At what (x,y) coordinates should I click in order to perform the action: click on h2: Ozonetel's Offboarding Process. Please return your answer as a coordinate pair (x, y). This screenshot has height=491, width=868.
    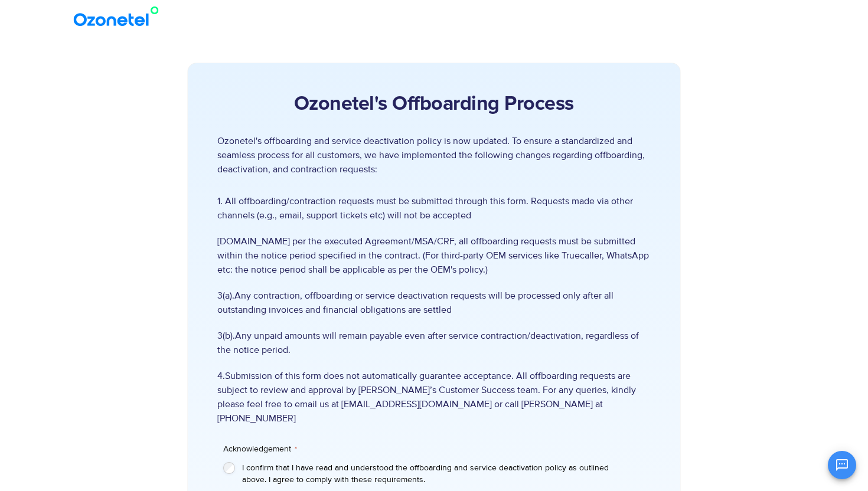
    Looking at the image, I should click on (433, 105).